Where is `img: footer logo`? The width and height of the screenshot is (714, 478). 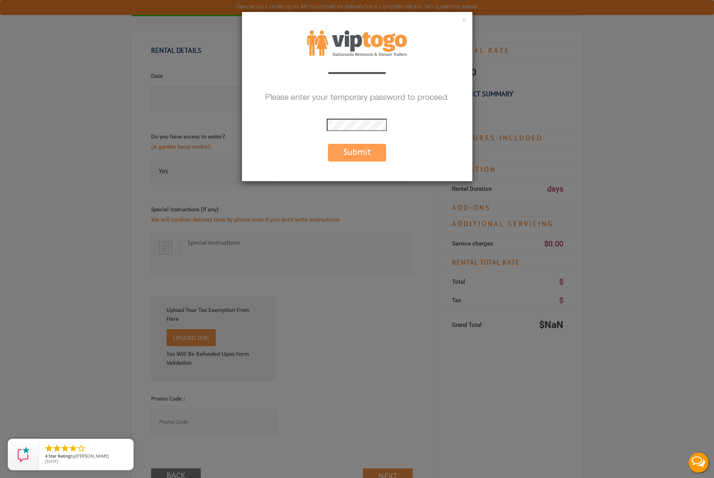
img: footer logo is located at coordinates (357, 43).